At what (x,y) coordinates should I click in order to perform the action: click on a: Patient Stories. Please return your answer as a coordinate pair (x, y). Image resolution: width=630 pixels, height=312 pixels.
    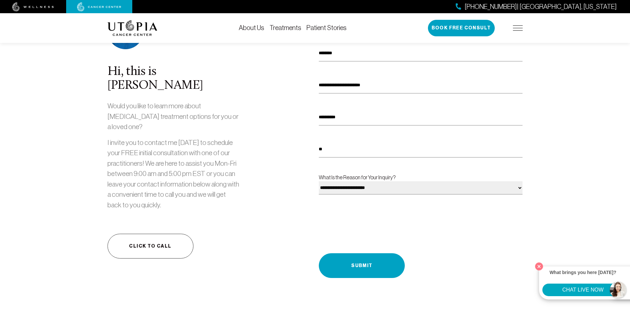
    Looking at the image, I should click on (326, 28).